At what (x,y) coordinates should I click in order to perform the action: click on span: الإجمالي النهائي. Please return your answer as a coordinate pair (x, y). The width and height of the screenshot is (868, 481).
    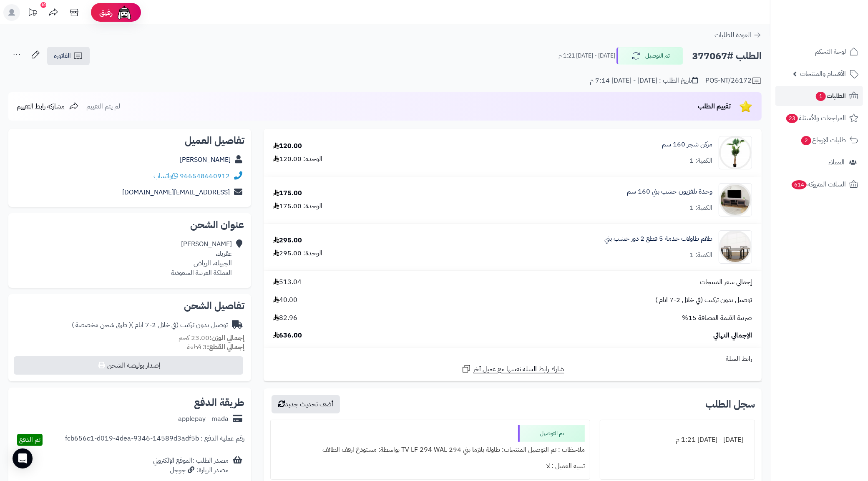
    Looking at the image, I should click on (733, 335).